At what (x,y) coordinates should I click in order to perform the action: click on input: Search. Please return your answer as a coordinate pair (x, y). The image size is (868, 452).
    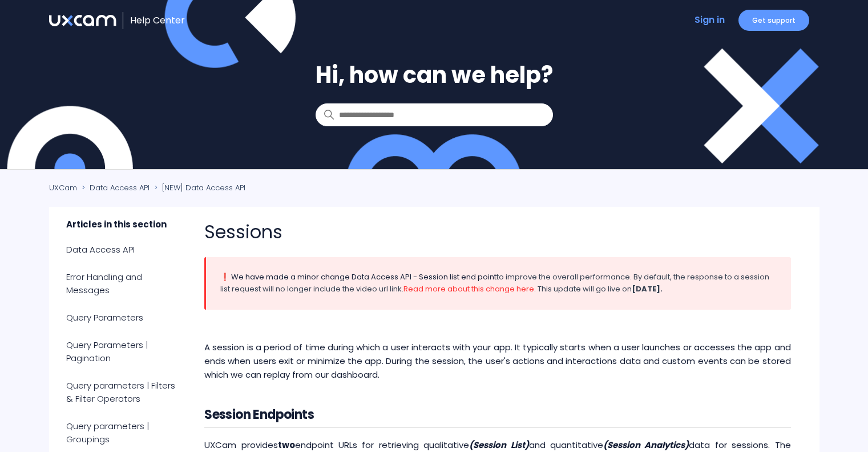
    Looking at the image, I should click on (434, 115).